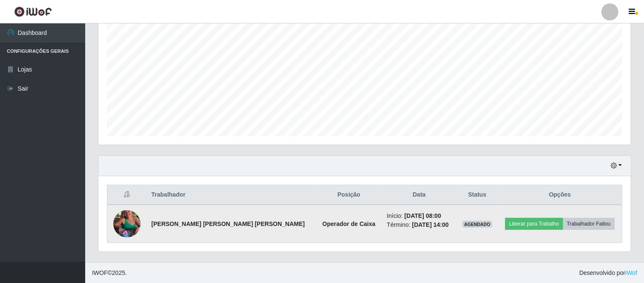  I want to click on button: Liberar para Trabalho, so click(534, 224).